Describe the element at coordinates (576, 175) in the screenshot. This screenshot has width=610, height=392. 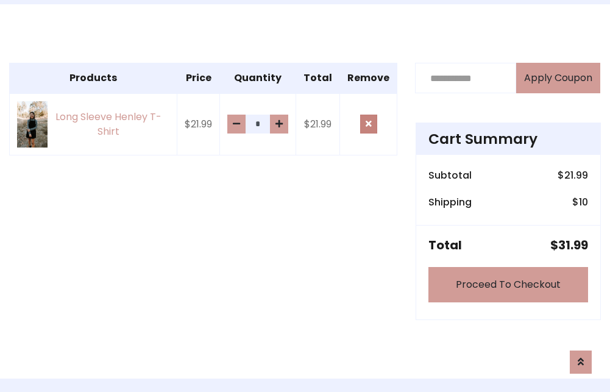
I see `span: 21.99` at that location.